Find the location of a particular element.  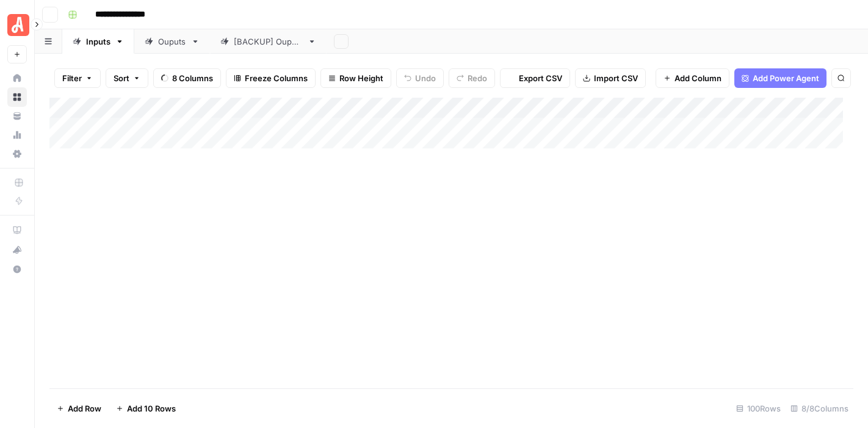

a: Home is located at coordinates (17, 78).